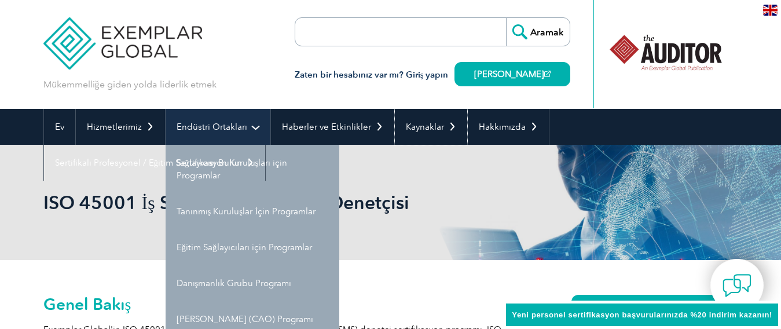  What do you see at coordinates (60, 127) in the screenshot?
I see `a: Ev` at bounding box center [60, 127].